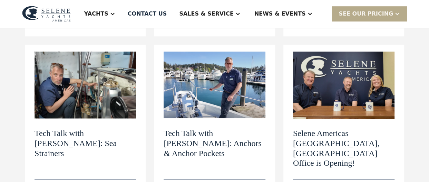 The height and width of the screenshot is (182, 429). I want to click on img: Tech Talk with Dylan: Sea Strainers, so click(85, 85).